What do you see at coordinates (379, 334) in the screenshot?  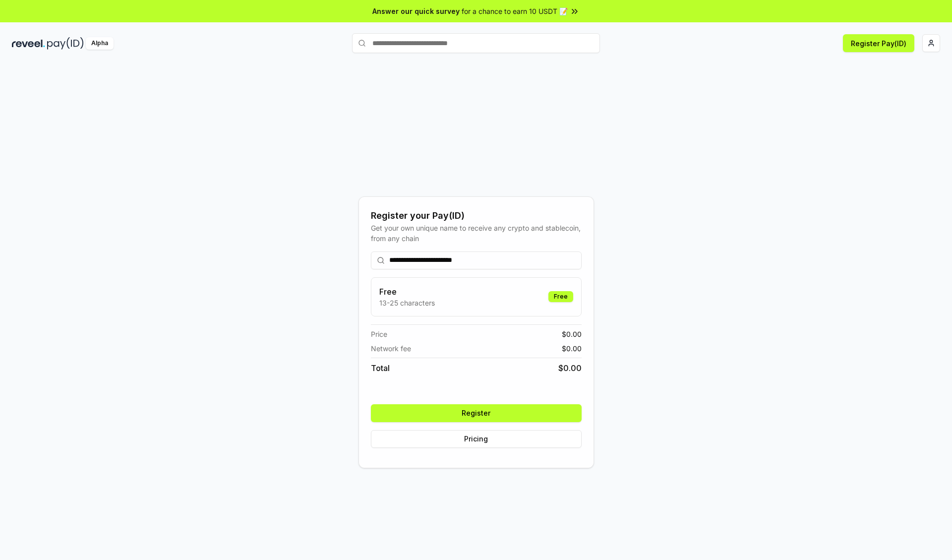 I see `span: Price` at bounding box center [379, 334].